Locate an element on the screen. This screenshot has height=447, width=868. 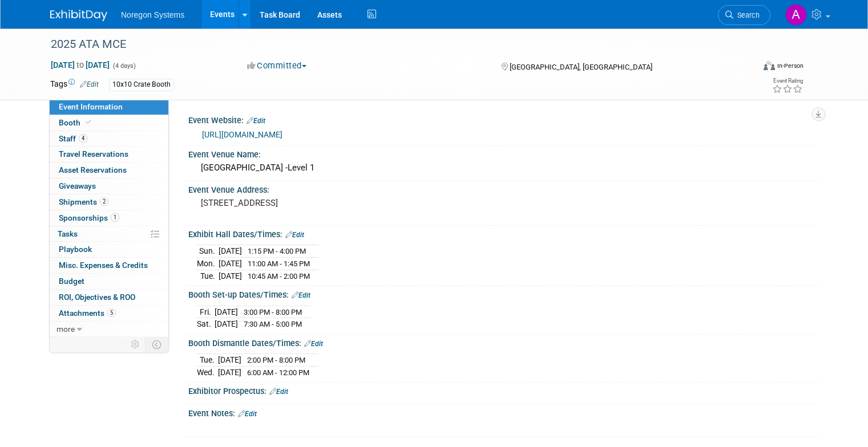
span: 6:00 AM - 12:00 PM is located at coordinates (278, 372).